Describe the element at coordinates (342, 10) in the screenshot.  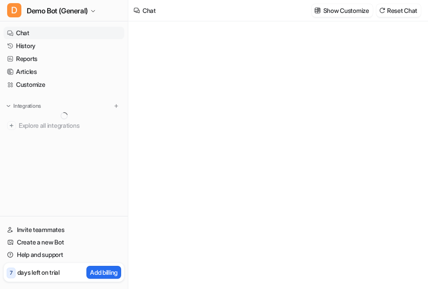
I see `button: Show Customize` at that location.